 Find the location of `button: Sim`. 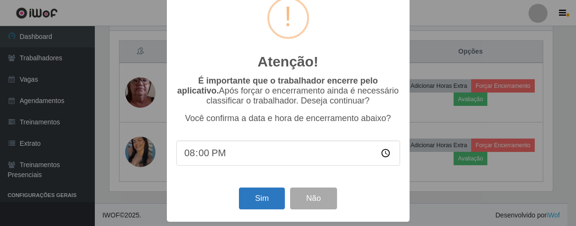

button: Sim is located at coordinates (262, 198).